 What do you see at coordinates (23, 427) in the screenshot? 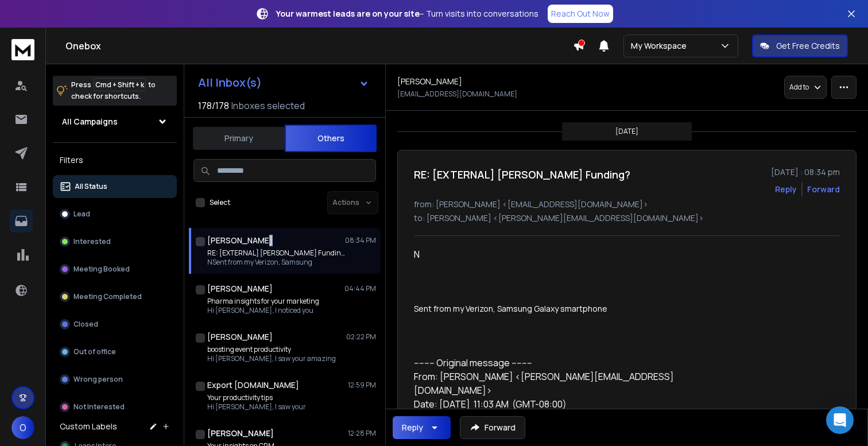
I see `span: O` at bounding box center [23, 427].